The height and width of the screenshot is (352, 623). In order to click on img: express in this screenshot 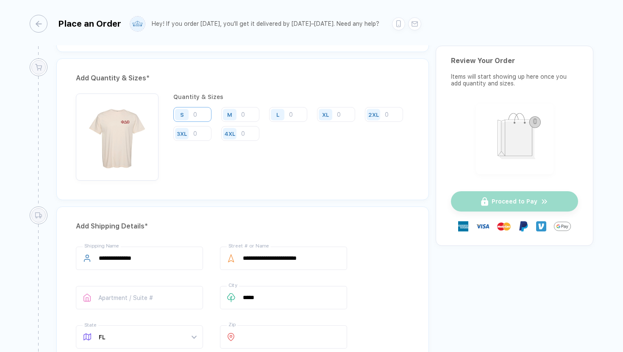, I will do `click(463, 227)`.